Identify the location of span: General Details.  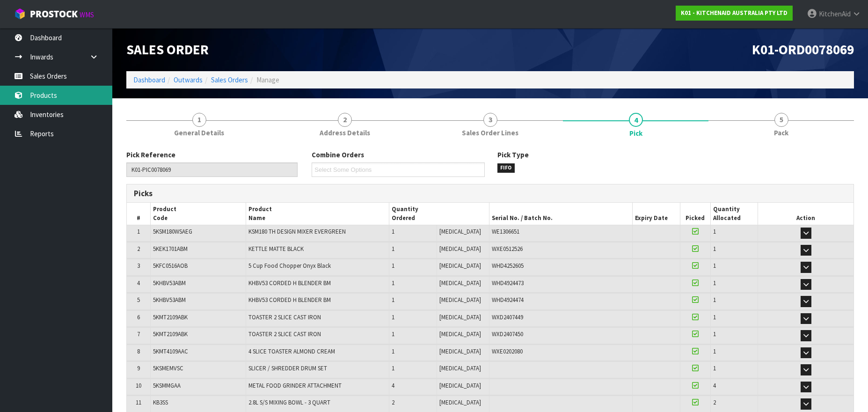
(199, 133).